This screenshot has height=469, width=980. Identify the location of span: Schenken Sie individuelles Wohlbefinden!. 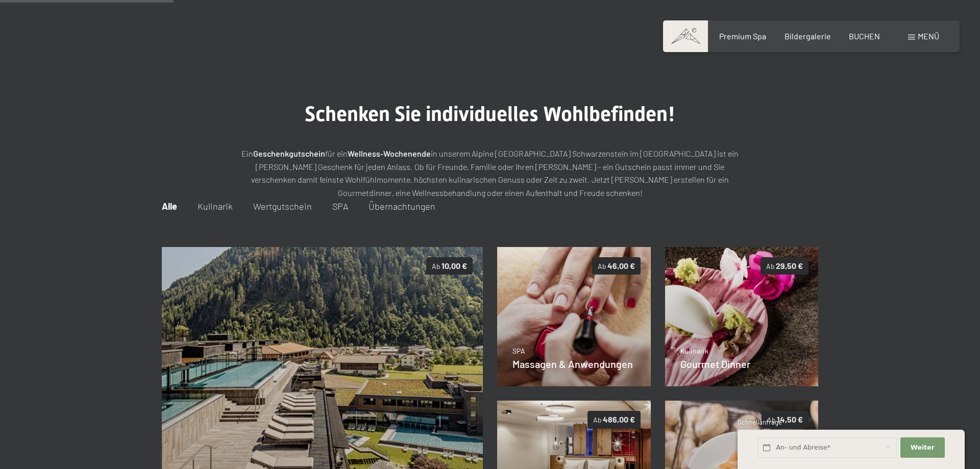
(490, 114).